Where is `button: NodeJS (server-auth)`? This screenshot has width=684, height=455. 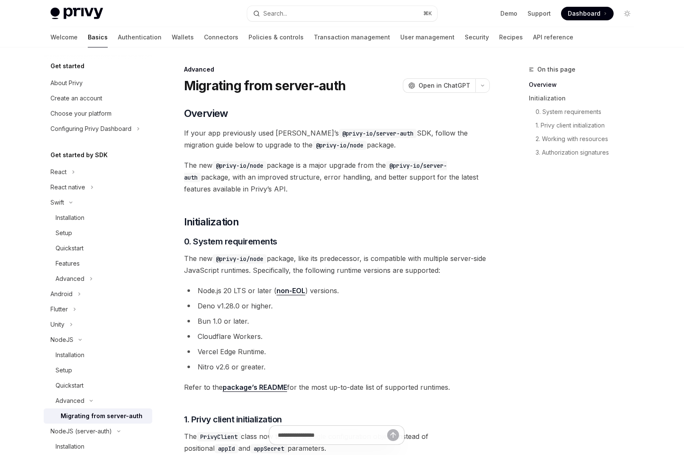
button: NodeJS (server-auth) is located at coordinates (98, 432).